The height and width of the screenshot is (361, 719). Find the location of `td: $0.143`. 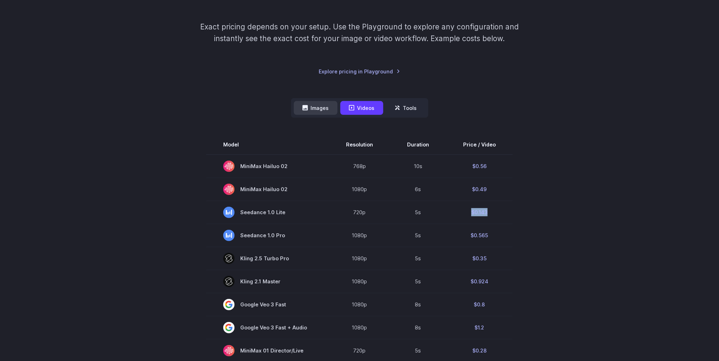

td: $0.143 is located at coordinates (479, 212).